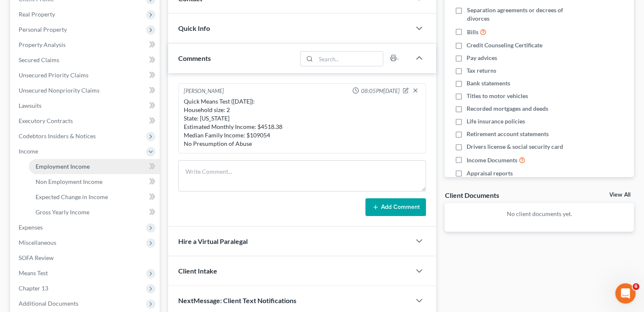 This screenshot has width=644, height=312. I want to click on span: Unsecured Nonpriority Claims, so click(59, 90).